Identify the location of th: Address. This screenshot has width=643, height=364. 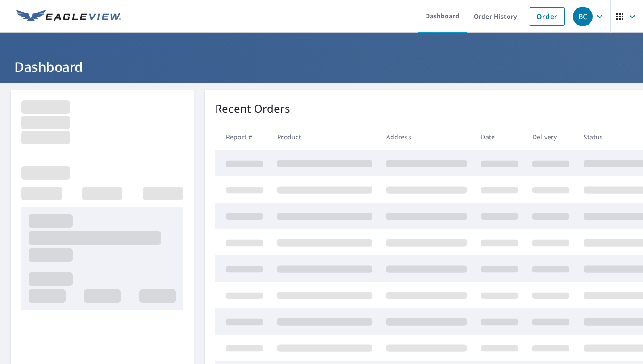
(427, 137).